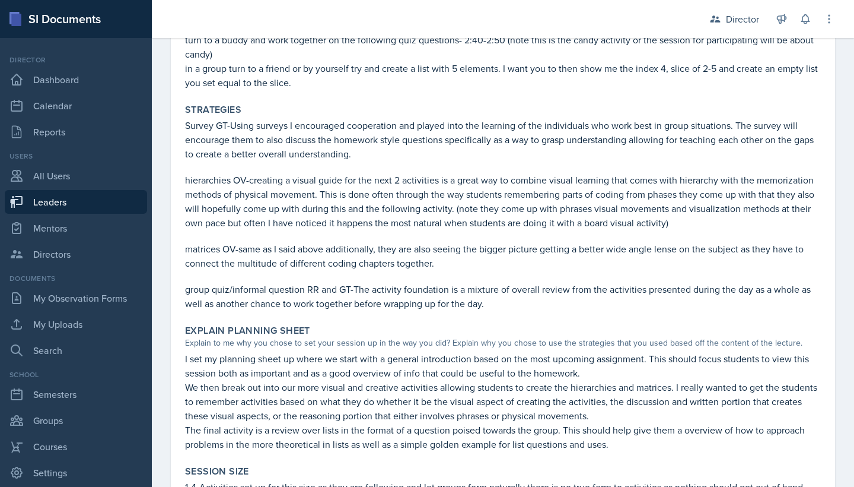 The height and width of the screenshot is (487, 854). Describe the element at coordinates (503, 47) in the screenshot. I see `p: turn to a buddy and work together on the following quiz questions- 2:40-2:50 (note this is the ca...` at that location.